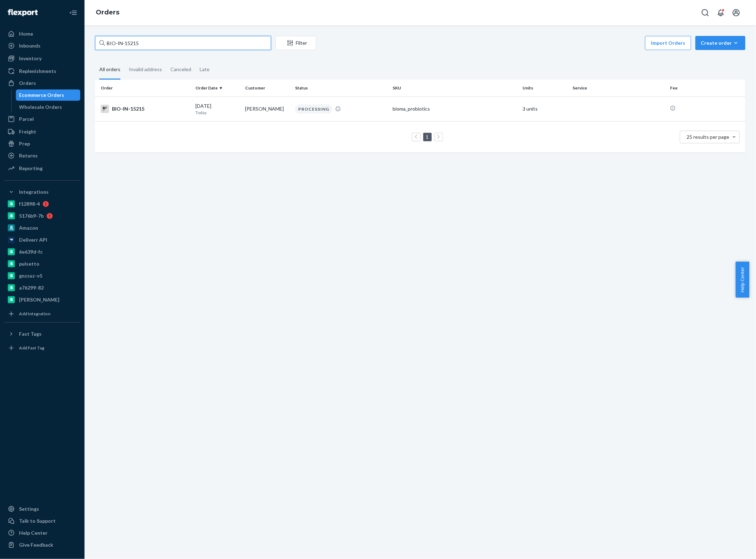 The height and width of the screenshot is (559, 756). I want to click on div: Late, so click(205, 69).